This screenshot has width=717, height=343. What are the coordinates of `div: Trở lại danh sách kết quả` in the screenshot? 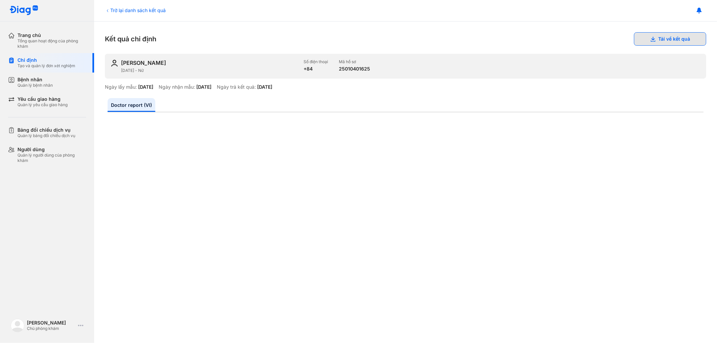 It's located at (135, 10).